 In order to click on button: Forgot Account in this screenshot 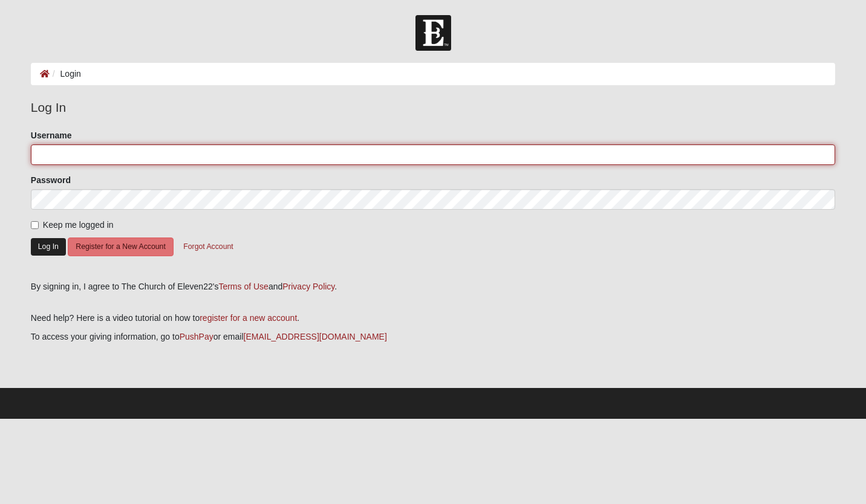, I will do `click(208, 247)`.